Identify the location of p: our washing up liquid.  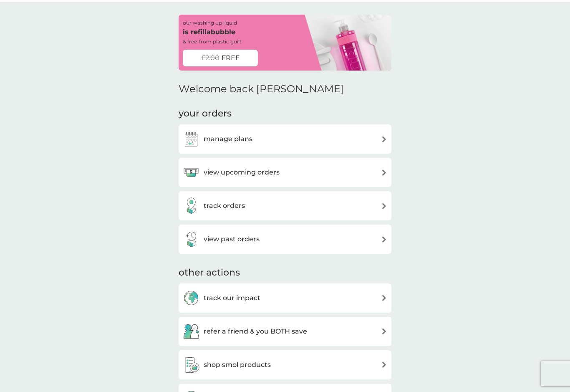
(210, 22).